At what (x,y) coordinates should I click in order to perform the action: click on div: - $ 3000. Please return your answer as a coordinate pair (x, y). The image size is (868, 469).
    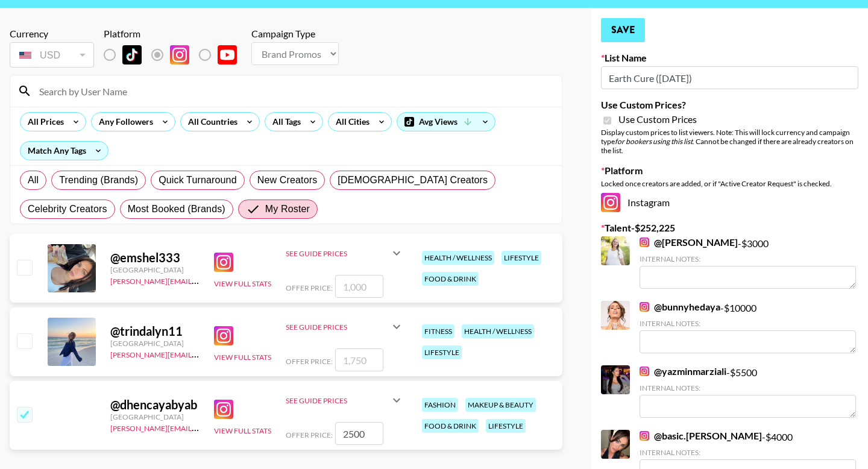
    Looking at the image, I should click on (747, 262).